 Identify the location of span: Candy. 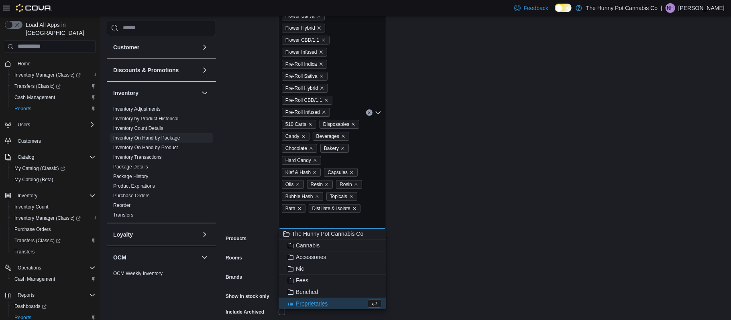
(292, 136).